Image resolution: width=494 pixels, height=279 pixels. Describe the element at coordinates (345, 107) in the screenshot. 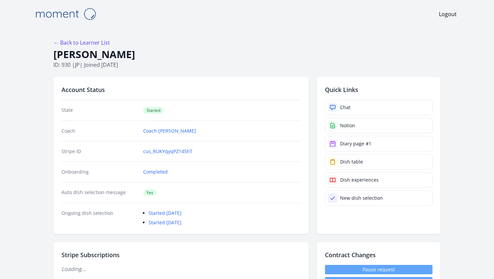

I see `div: Chat` at that location.